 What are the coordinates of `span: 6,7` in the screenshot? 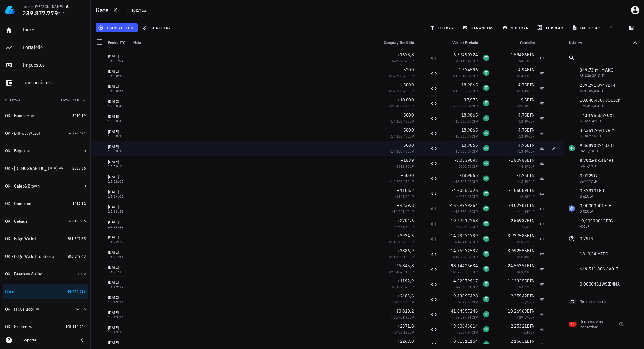 It's located at (526, 302).